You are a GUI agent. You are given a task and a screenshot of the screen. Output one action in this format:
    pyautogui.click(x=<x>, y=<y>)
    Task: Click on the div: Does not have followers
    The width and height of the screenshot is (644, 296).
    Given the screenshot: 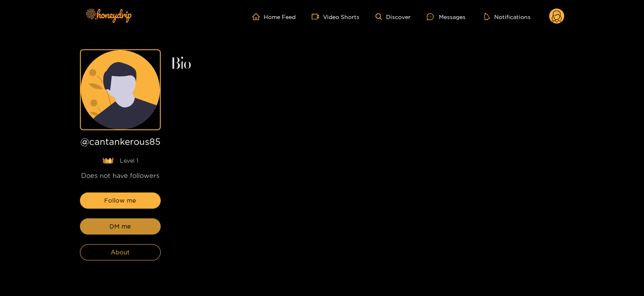 What is the action you would take?
    pyautogui.click(x=120, y=176)
    